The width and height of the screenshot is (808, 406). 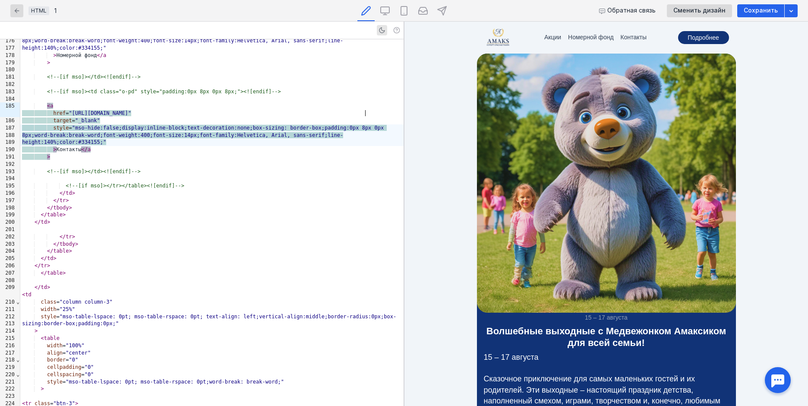 What do you see at coordinates (699, 10) in the screenshot?
I see `span: Сменить дизайн` at bounding box center [699, 10].